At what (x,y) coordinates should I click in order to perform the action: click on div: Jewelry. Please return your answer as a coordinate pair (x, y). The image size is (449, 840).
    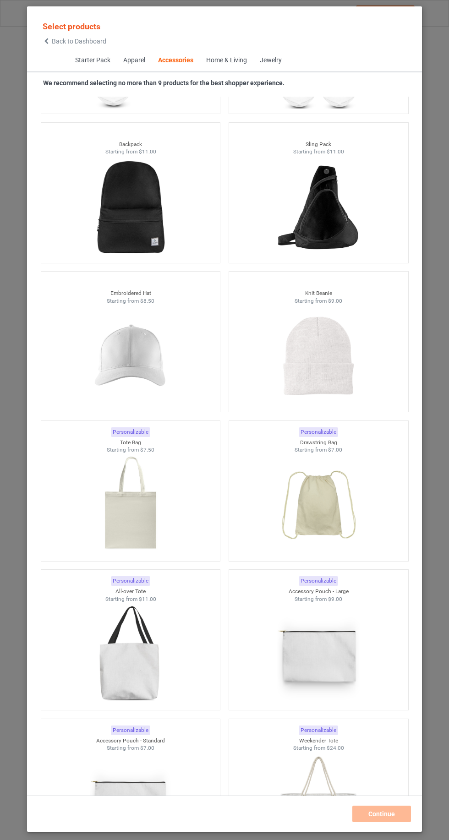
    Looking at the image, I should click on (270, 60).